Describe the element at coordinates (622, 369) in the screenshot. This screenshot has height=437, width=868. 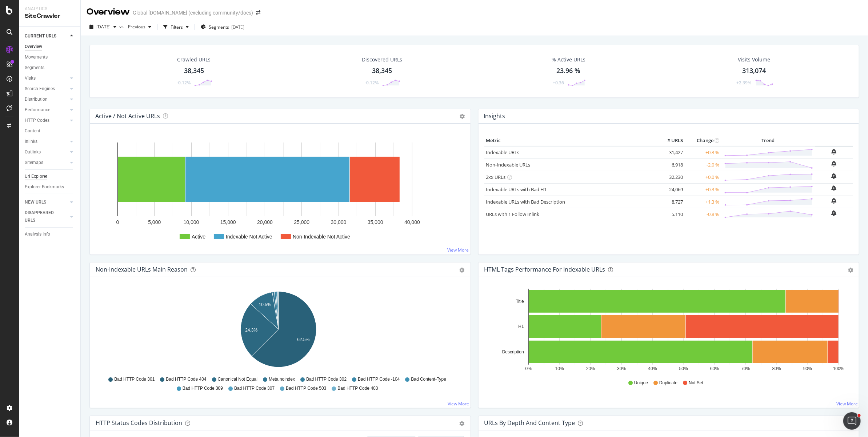
I see `text: 30%` at that location.